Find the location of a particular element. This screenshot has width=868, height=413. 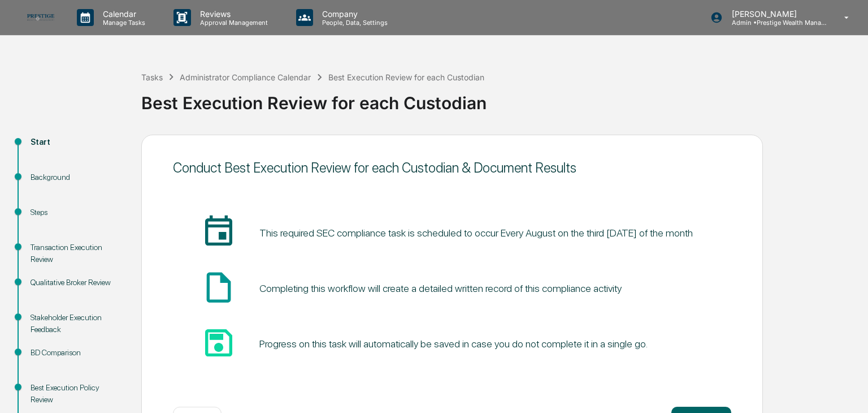

div: BD Comparison is located at coordinates (77, 352).